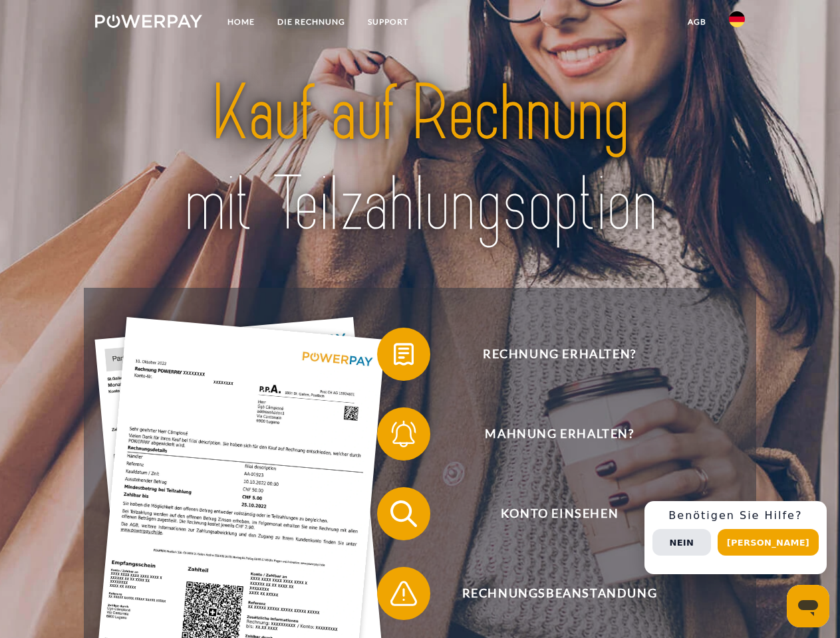 The width and height of the screenshot is (840, 638). What do you see at coordinates (388, 22) in the screenshot?
I see `a: SUPPORT` at bounding box center [388, 22].